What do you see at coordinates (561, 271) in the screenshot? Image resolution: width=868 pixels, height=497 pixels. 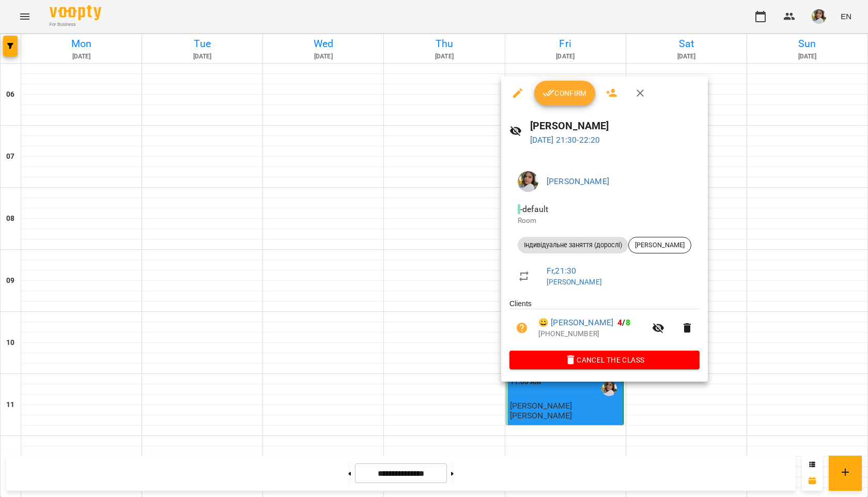 I see `a: Fr , 21:30` at bounding box center [561, 271].